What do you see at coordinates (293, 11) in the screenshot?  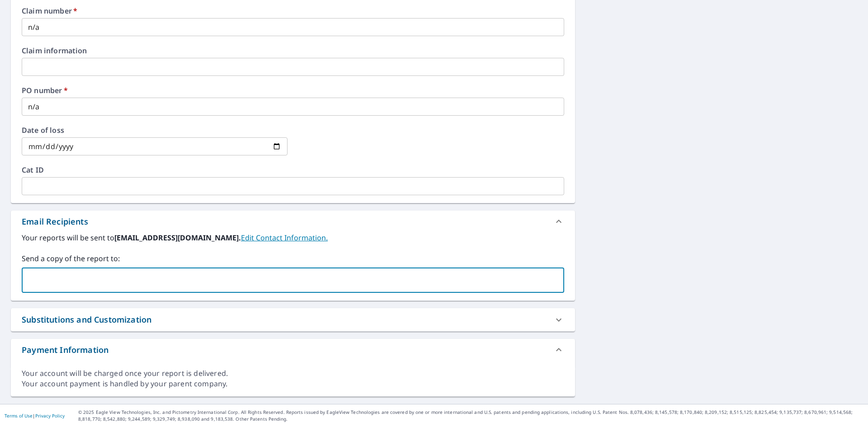 I see `label: Claim number` at bounding box center [293, 11].